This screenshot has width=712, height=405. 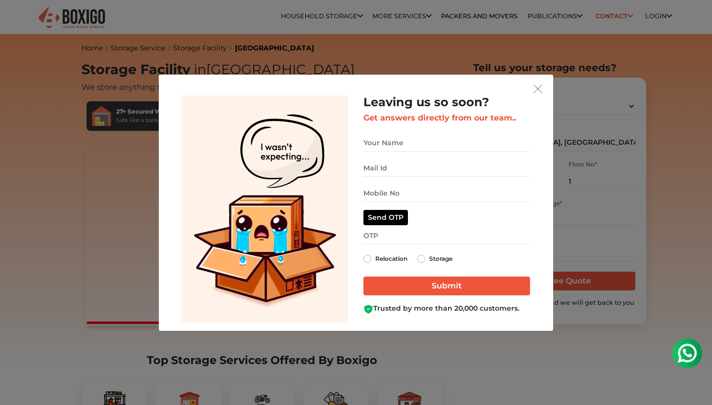 I want to click on h2: Leaving us so soon?, so click(x=446, y=102).